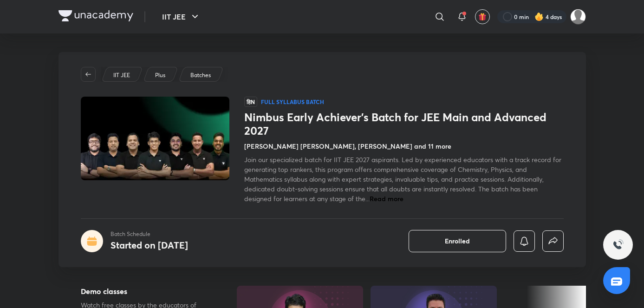 The width and height of the screenshot is (644, 308). I want to click on span: Enrolled, so click(457, 241).